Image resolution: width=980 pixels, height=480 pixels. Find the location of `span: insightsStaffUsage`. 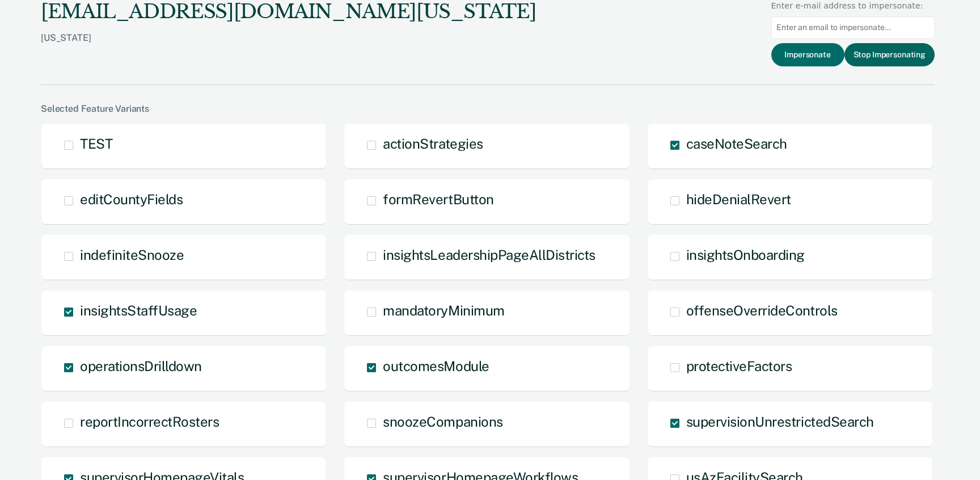

span: insightsStaffUsage is located at coordinates (139, 310).